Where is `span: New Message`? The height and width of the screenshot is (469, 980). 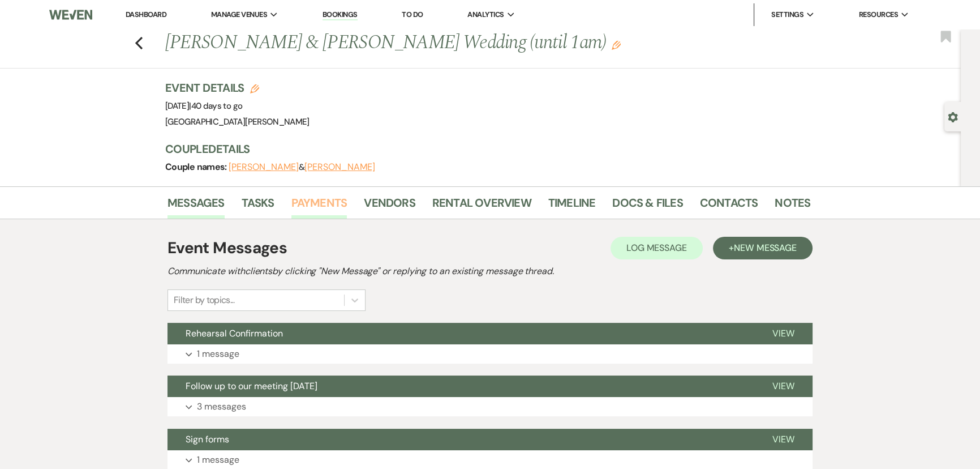
span: New Message is located at coordinates (765, 248).